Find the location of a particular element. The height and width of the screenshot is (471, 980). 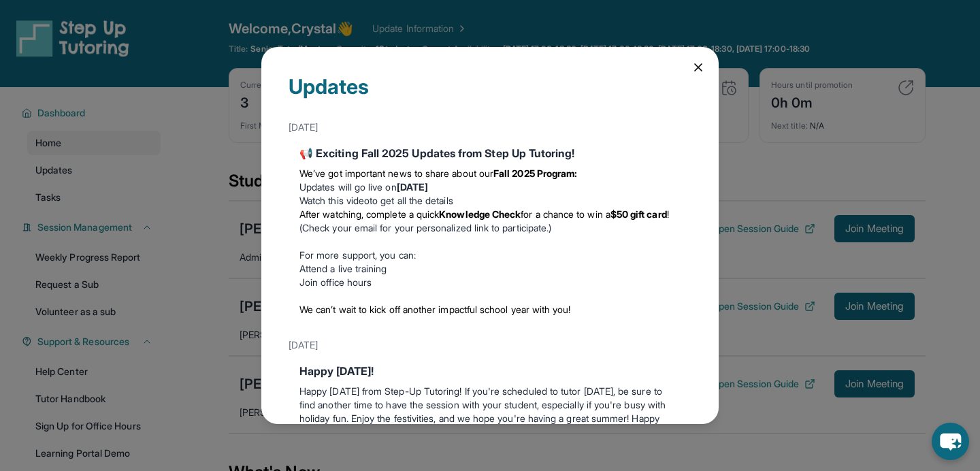

div: 📢 Exciting Fall 2025 Updates from Step Up Tutoring! is located at coordinates (490, 153).